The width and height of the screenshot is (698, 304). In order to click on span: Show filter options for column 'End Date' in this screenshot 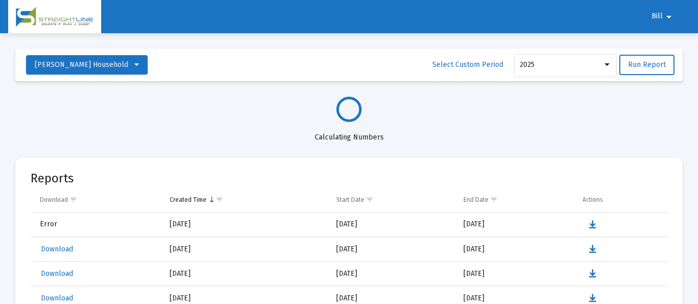, I will do `click(493, 199)`.